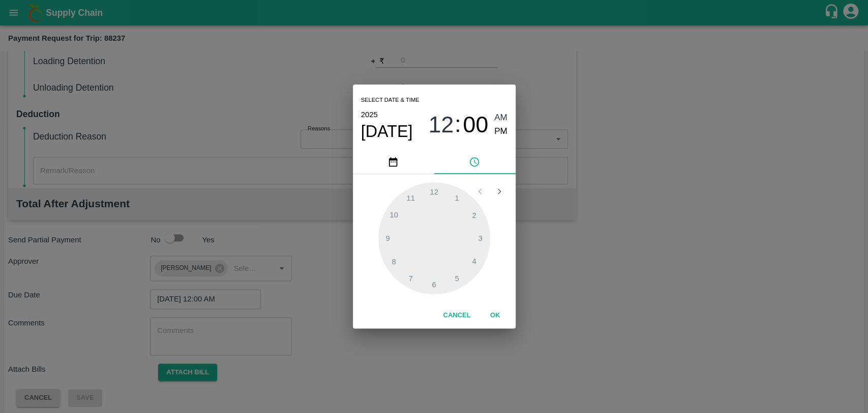 The height and width of the screenshot is (413, 868). Describe the element at coordinates (394, 162) in the screenshot. I see `button: pick date` at that location.